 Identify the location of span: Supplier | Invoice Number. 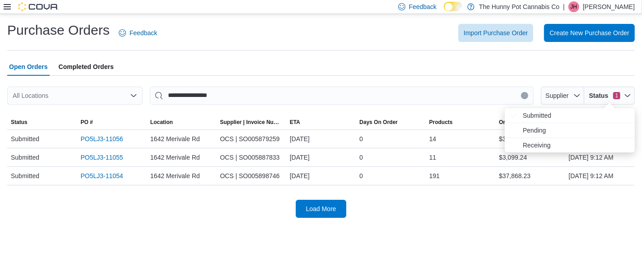
(251, 122).